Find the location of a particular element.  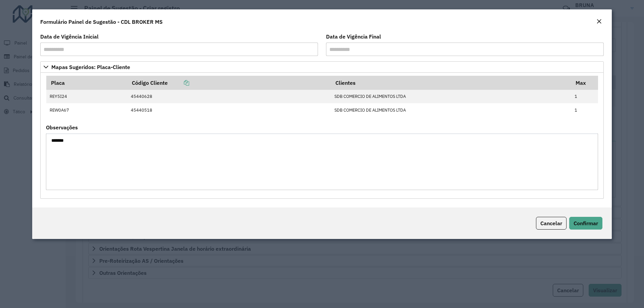

td: 45440628 is located at coordinates (229, 97).